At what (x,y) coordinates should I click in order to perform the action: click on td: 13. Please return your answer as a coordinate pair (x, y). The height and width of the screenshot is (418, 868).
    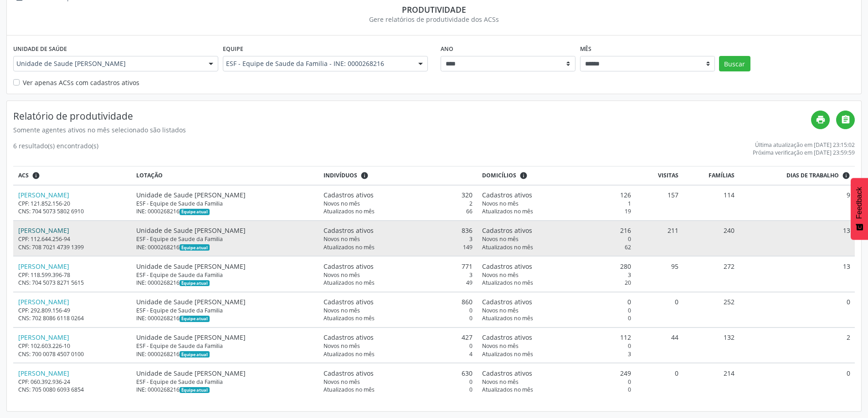
    Looking at the image, I should click on (796, 274).